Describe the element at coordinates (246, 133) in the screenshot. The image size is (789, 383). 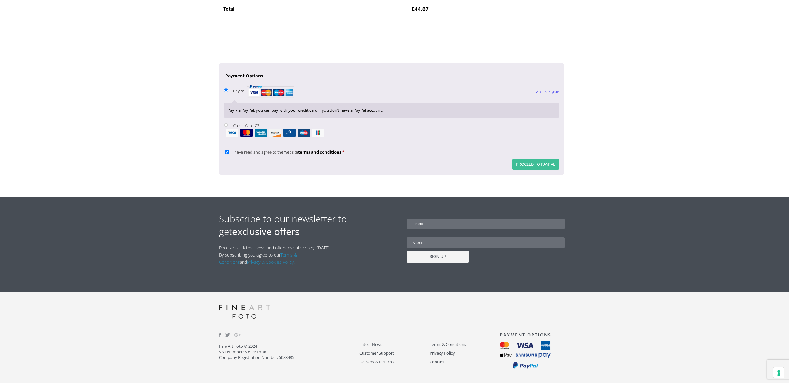
I see `img: mastercard` at that location.